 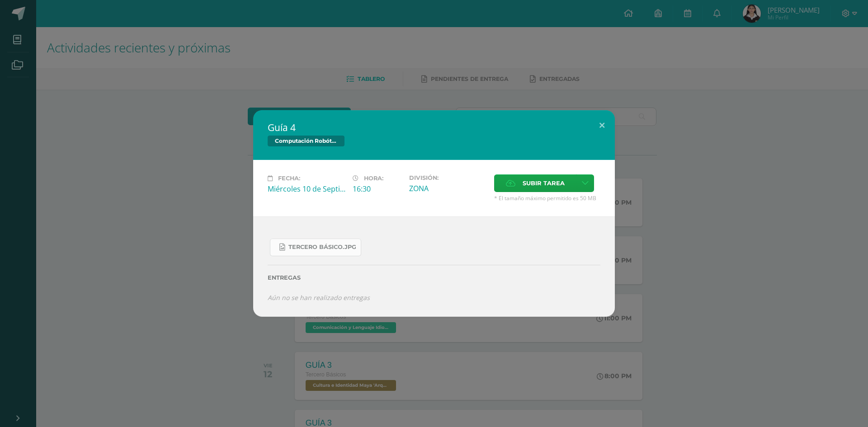 I want to click on span: Fecha:, so click(x=289, y=178).